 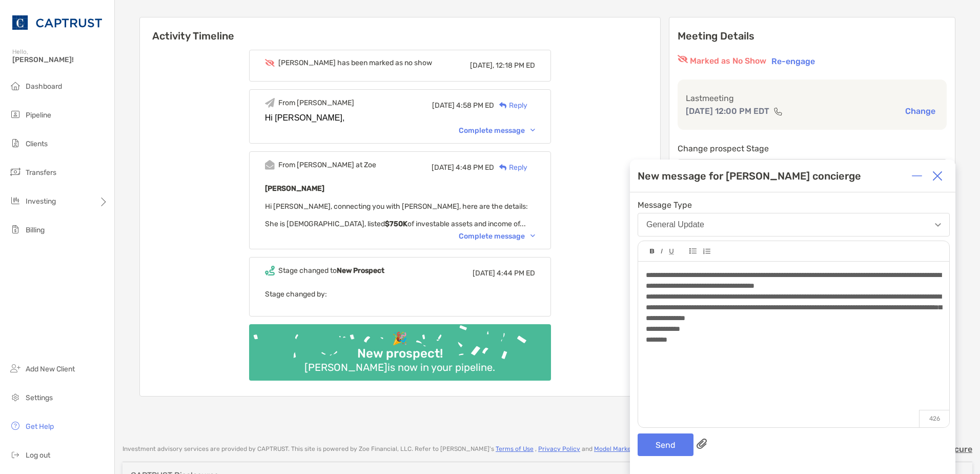 I want to click on p: Last meeting, so click(x=812, y=98).